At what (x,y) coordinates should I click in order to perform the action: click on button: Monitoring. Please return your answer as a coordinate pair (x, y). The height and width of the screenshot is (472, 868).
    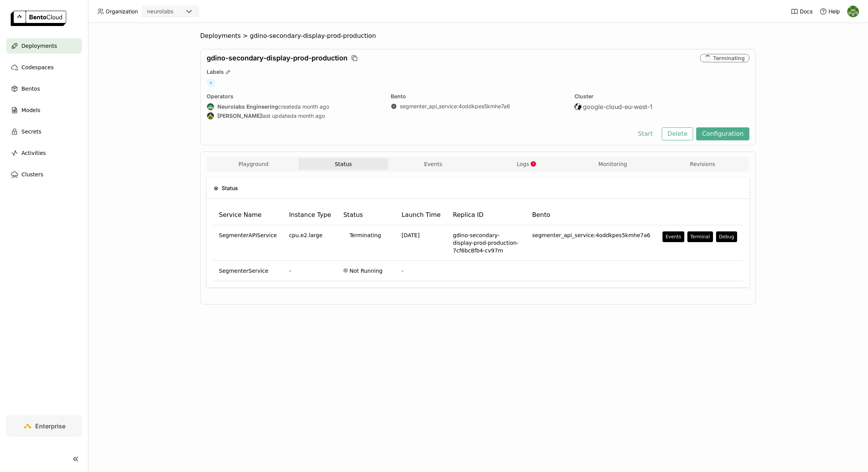
    Looking at the image, I should click on (612, 164).